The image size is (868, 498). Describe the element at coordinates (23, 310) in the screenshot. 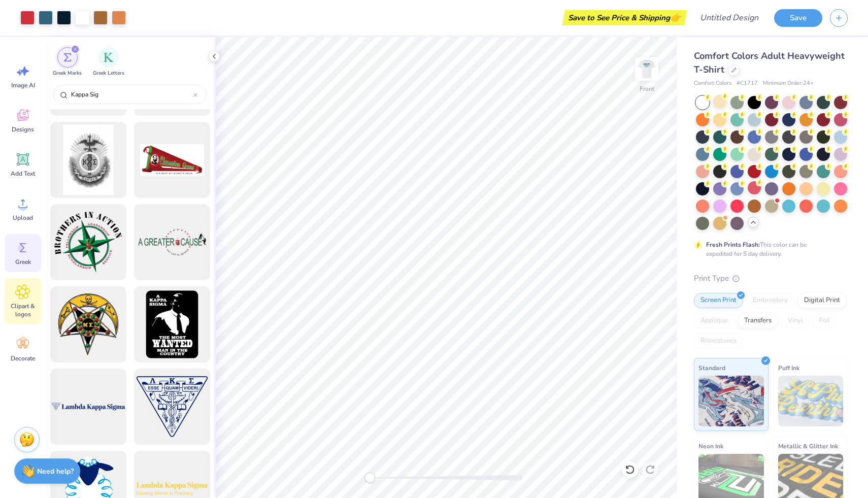

I see `span: Clipart & logos` at that location.